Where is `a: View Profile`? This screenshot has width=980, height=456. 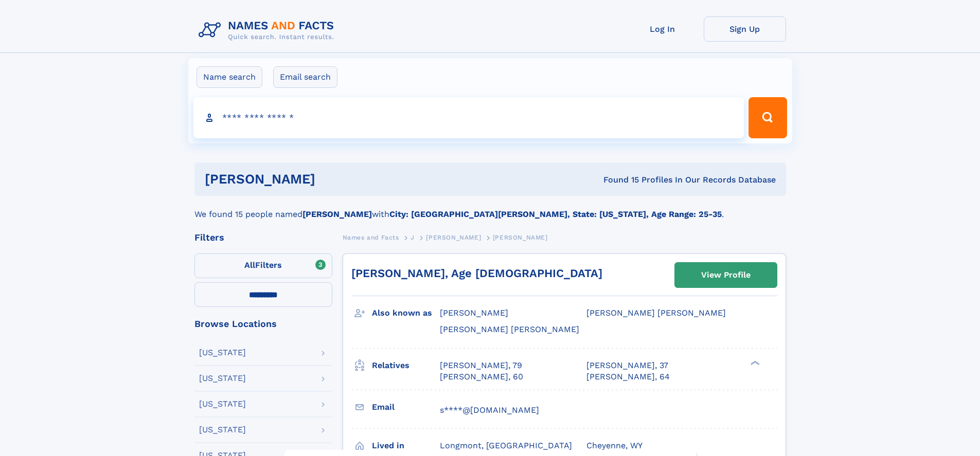
a: View Profile is located at coordinates (726, 275).